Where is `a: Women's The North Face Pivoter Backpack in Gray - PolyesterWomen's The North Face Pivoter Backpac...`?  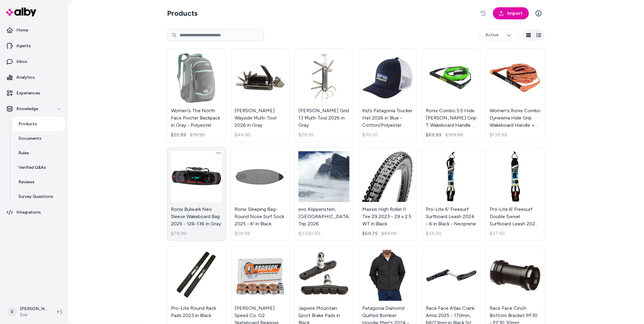 a: Women's The North Face Pivoter Backpack in Gray - PolyesterWomen's The North Face Pivoter Backpac... is located at coordinates (196, 95).